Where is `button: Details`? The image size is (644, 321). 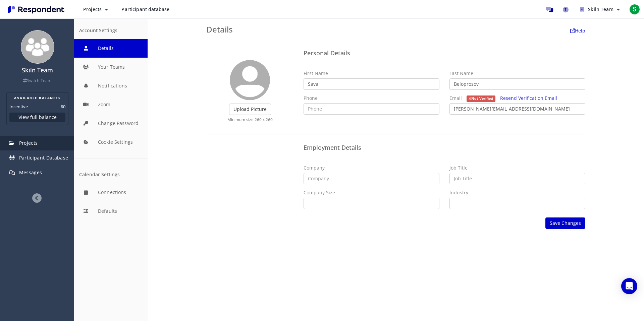 button: Details is located at coordinates (111, 48).